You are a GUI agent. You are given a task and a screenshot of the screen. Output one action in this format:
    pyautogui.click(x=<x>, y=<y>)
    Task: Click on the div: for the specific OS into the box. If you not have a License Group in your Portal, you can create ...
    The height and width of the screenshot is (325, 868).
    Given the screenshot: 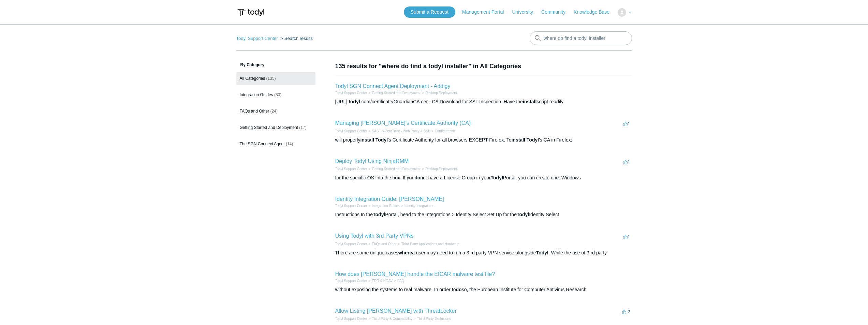 What is the action you would take?
    pyautogui.click(x=484, y=177)
    